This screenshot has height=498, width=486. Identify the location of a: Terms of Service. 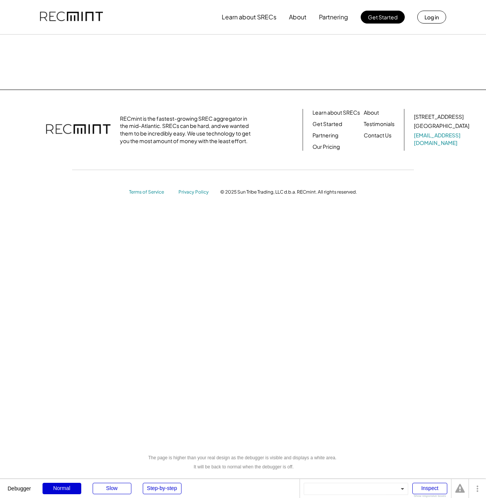
(150, 192).